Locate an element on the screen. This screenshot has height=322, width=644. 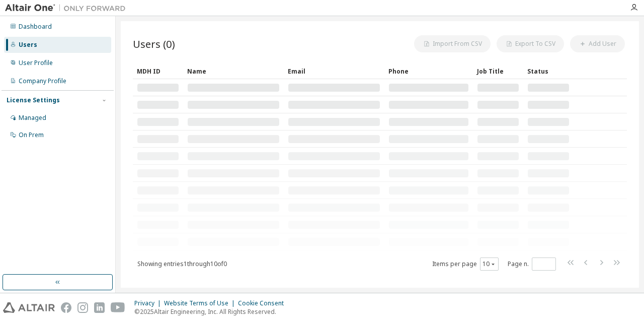
div: Email is located at coordinates (334, 71).